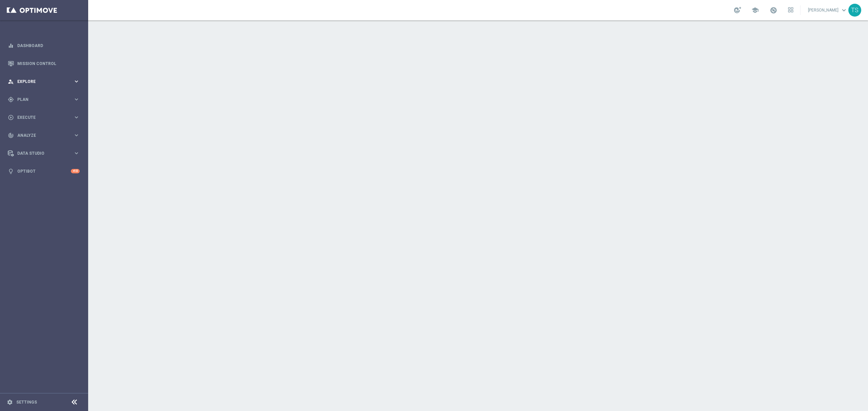  I want to click on div: Data Studio, so click(40, 153).